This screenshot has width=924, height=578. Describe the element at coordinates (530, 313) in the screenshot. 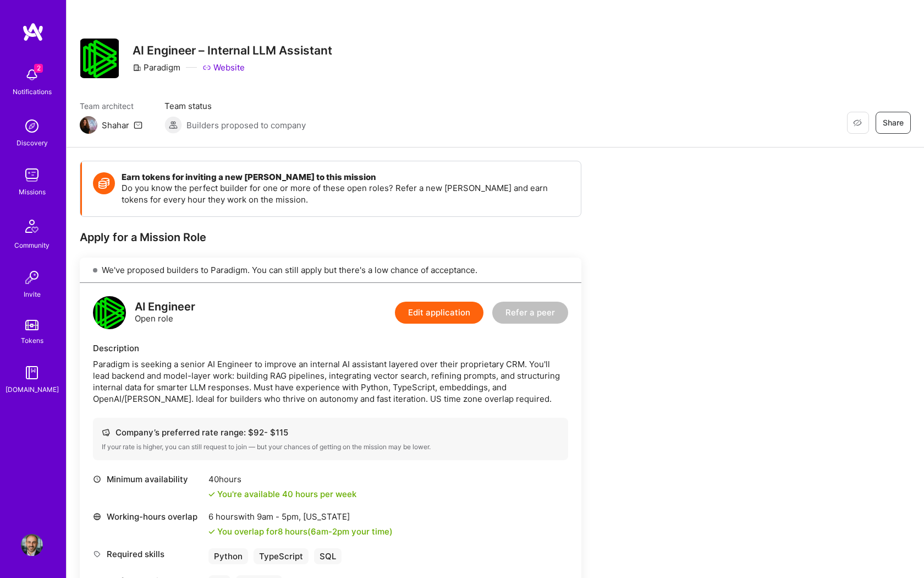

I see `button: Refer a peer` at that location.